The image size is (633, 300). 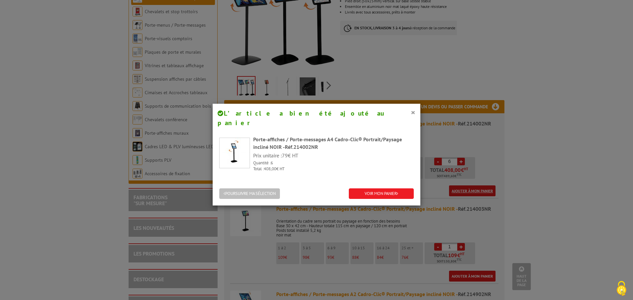 What do you see at coordinates (301, 147) in the screenshot?
I see `span: Réf.214002NR` at bounding box center [301, 147].